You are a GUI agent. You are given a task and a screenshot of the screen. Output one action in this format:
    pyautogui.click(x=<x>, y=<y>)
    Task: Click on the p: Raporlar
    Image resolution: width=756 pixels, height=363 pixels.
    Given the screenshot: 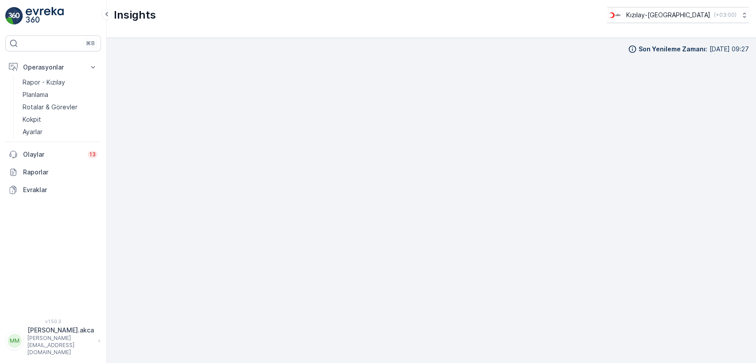 What is the action you would take?
    pyautogui.click(x=60, y=172)
    